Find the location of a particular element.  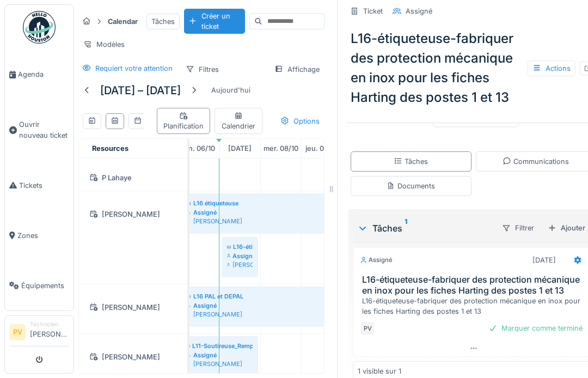

span: Ouvrir nouveau ticket is located at coordinates (44, 129).